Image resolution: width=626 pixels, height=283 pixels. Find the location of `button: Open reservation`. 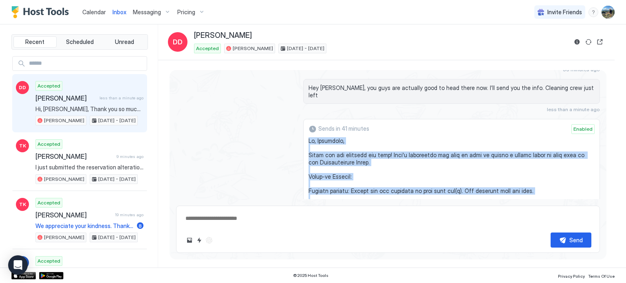

button: Open reservation is located at coordinates (600, 42).